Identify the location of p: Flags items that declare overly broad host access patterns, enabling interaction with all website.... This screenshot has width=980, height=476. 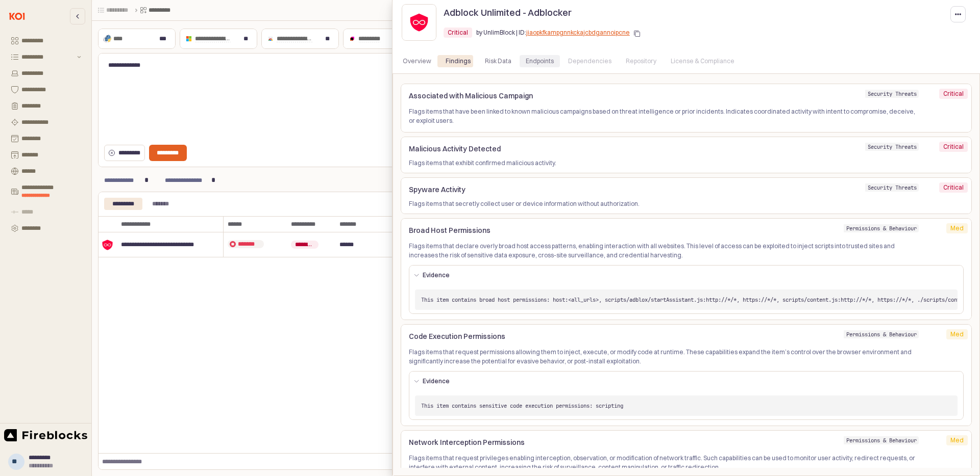
(663, 251).